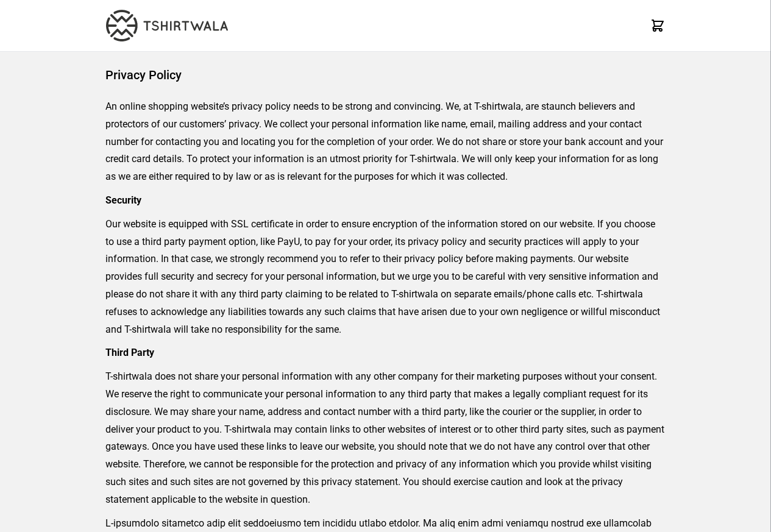 The height and width of the screenshot is (532, 771). Describe the element at coordinates (386, 142) in the screenshot. I see `p: An online shopping website’s privacy policy needs to be strong and convincing. We, at T-shirtwala...` at that location.